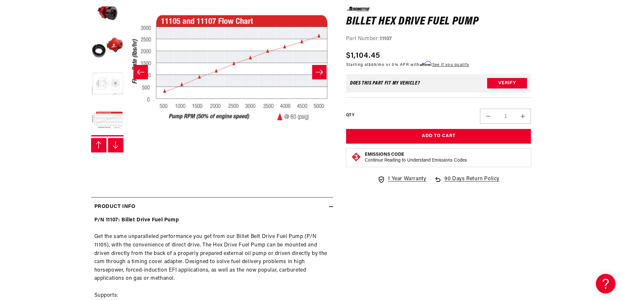  Describe the element at coordinates (507, 83) in the screenshot. I see `button: Verify` at that location.